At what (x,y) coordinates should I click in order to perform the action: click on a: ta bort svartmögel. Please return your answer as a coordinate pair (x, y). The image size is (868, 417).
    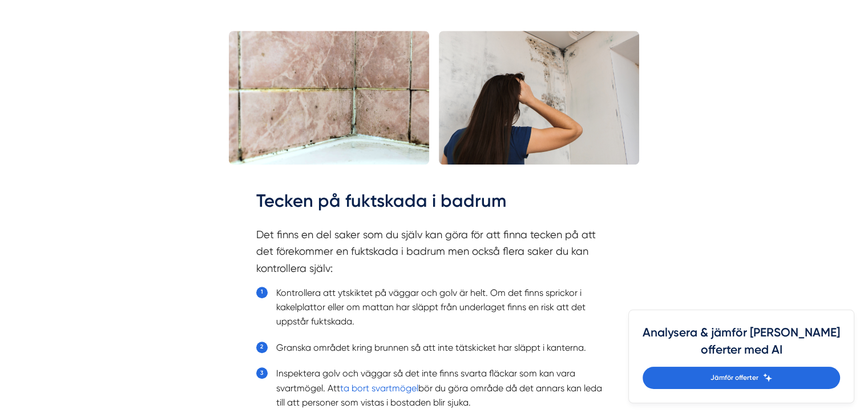
    Looking at the image, I should click on (379, 388).